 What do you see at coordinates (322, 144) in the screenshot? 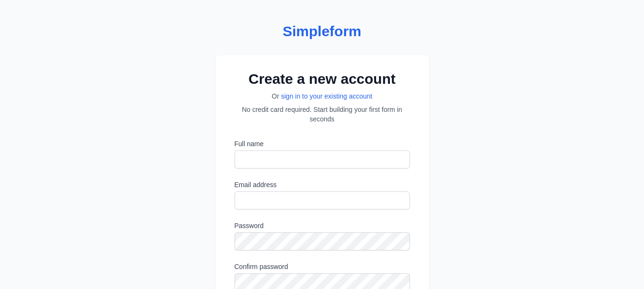
I see `label: Full name` at bounding box center [322, 144].